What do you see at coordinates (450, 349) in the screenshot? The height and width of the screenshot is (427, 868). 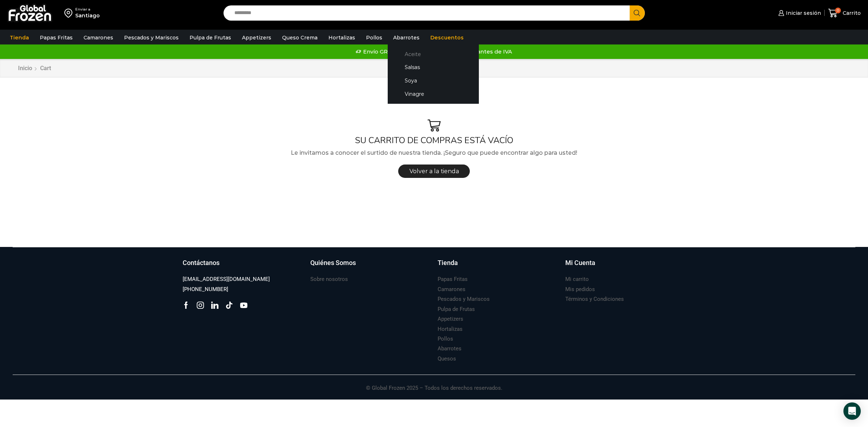 I see `h3: Abarrotes` at bounding box center [450, 349].